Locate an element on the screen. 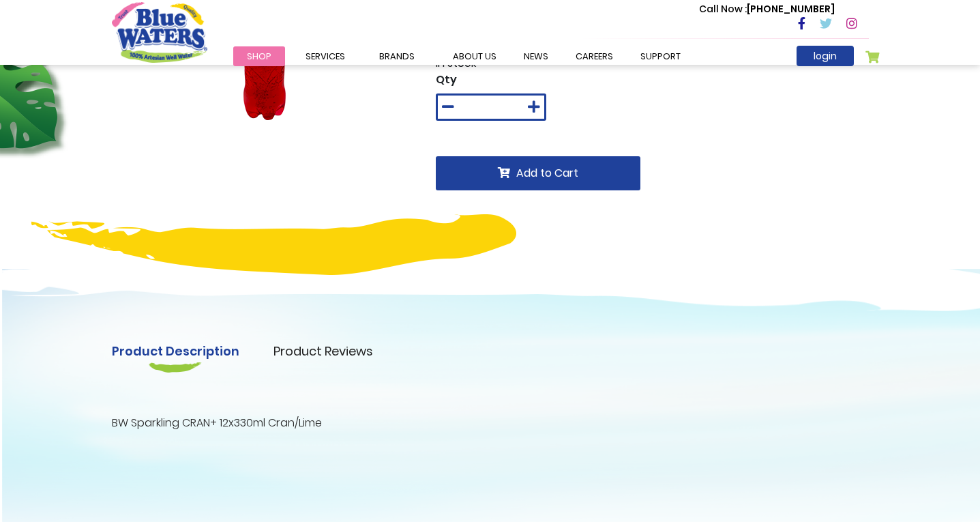 This screenshot has height=522, width=980. a: Product Description is located at coordinates (175, 351).